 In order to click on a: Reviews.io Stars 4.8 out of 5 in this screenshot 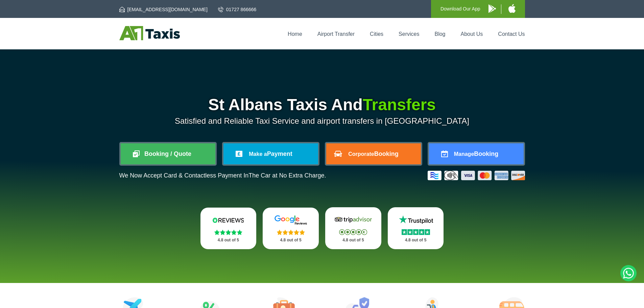, I will do `click(229, 228)`.